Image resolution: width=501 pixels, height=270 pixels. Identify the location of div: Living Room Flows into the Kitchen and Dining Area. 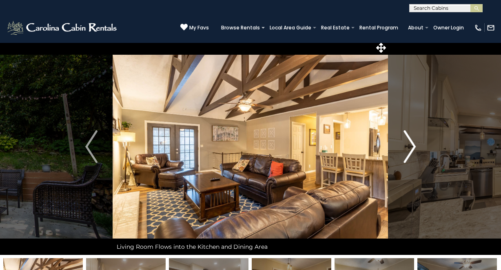
(250, 246).